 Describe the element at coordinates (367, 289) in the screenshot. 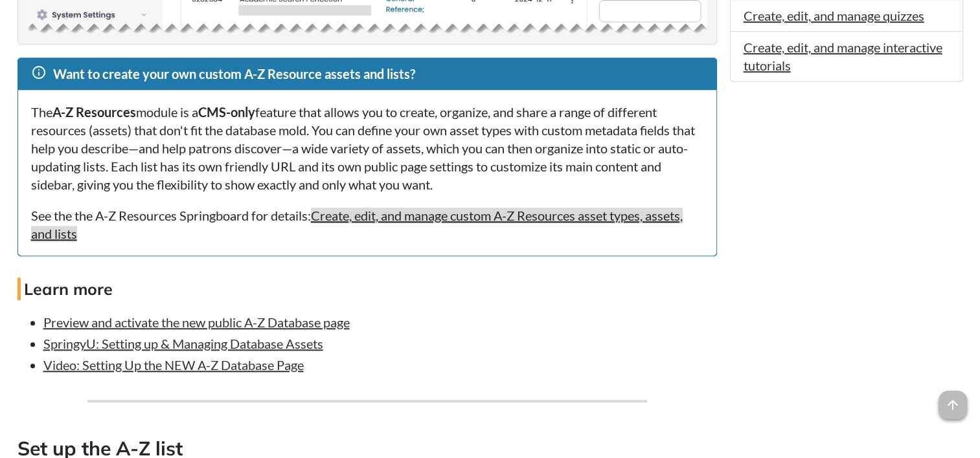

I see `h4: Learn more` at that location.